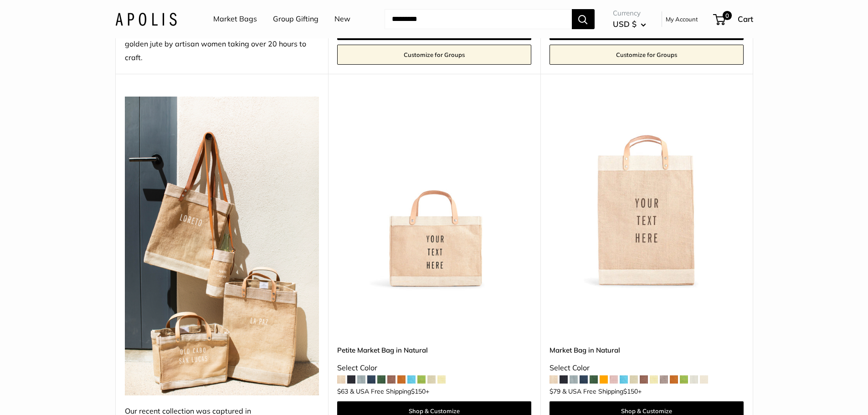  What do you see at coordinates (296, 19) in the screenshot?
I see `a: Group Gifting` at bounding box center [296, 19].